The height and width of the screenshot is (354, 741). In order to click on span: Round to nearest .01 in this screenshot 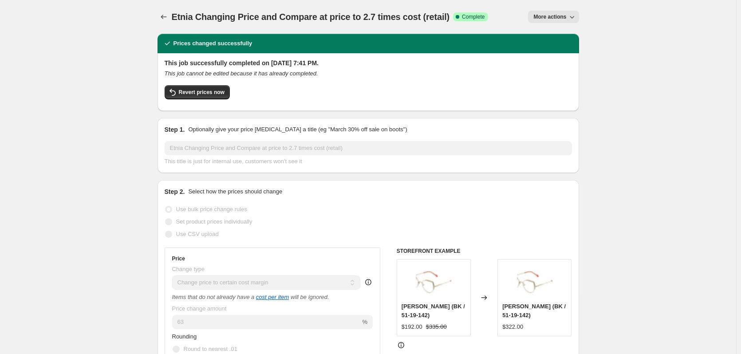, I will do `click(210, 349)`.